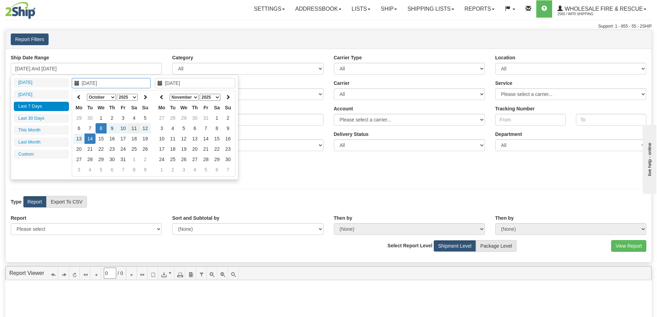 This screenshot has width=657, height=317. What do you see at coordinates (35, 202) in the screenshot?
I see `label: Report` at bounding box center [35, 202].